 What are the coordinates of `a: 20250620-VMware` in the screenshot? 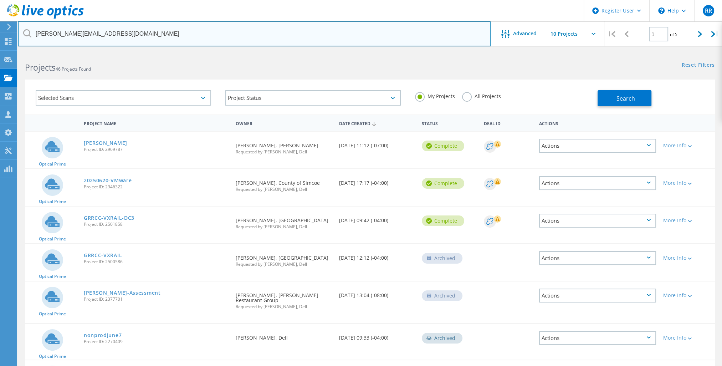 It's located at (108, 181).